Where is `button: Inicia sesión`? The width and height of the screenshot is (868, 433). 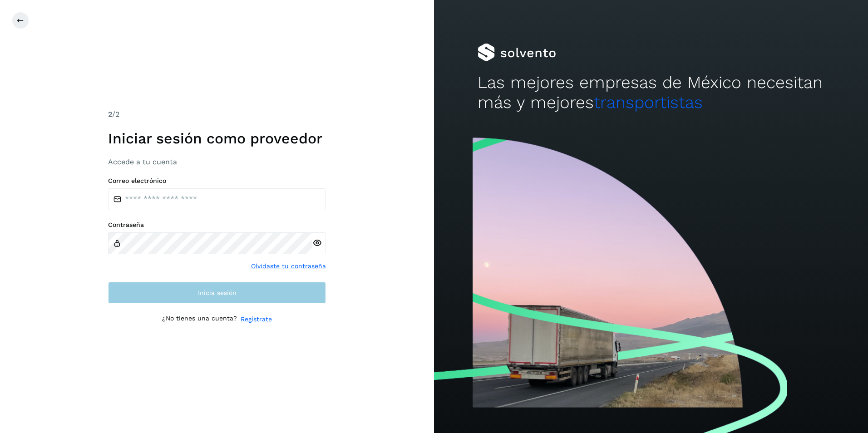
button: Inicia sesión is located at coordinates (217, 293).